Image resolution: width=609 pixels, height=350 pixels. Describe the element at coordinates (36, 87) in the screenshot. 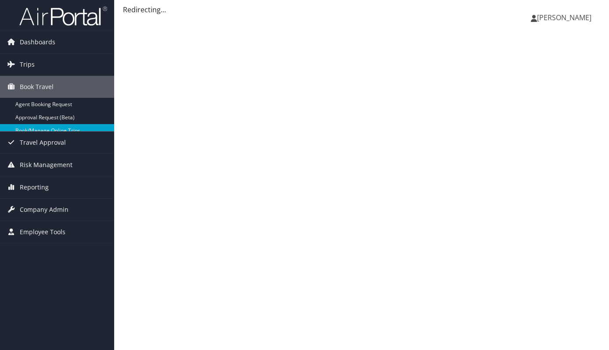

I see `span: Book Travel` at that location.